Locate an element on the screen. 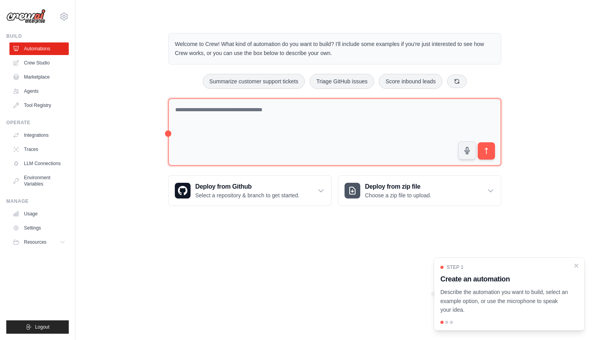 The height and width of the screenshot is (340, 594). div: Build is located at coordinates (37, 36).